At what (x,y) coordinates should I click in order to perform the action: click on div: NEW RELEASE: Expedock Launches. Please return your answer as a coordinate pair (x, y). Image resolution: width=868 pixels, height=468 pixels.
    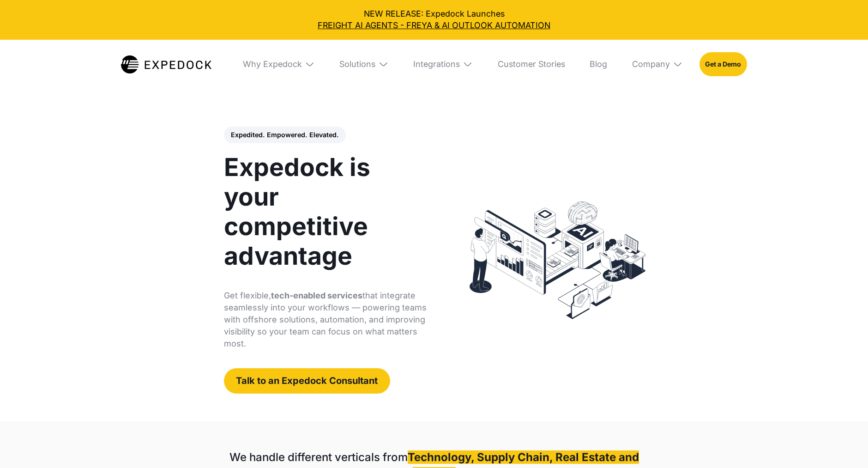
    Looking at the image, I should click on (434, 20).